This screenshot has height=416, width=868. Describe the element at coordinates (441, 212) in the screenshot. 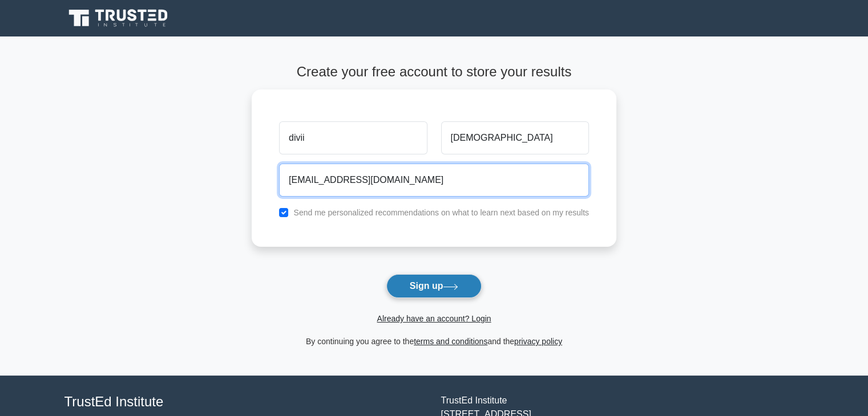

I see `label: Send me personalized recommendations on what to learn next based on my results` at that location.